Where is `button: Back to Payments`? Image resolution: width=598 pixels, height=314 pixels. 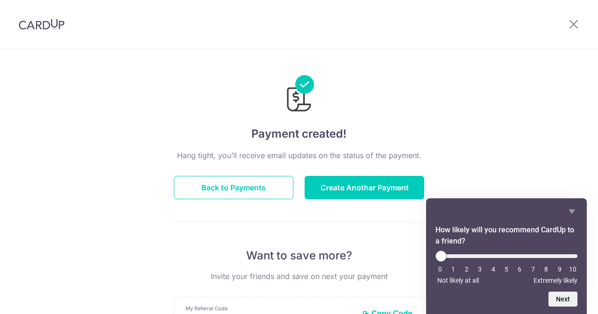
button: Back to Payments is located at coordinates (234, 188).